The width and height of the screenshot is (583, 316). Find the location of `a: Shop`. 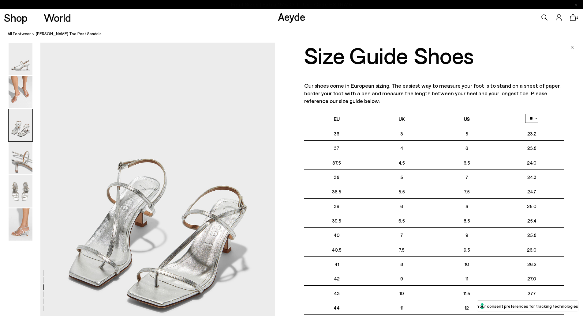

a: Shop is located at coordinates (16, 17).